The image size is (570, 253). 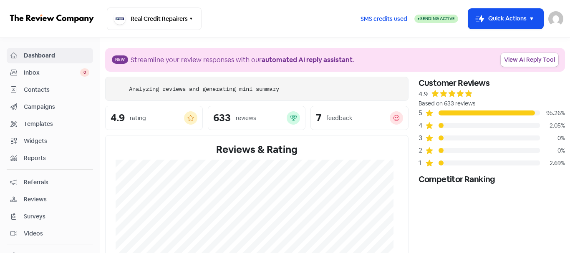 What do you see at coordinates (56, 182) in the screenshot?
I see `span: Referrals` at bounding box center [56, 182].